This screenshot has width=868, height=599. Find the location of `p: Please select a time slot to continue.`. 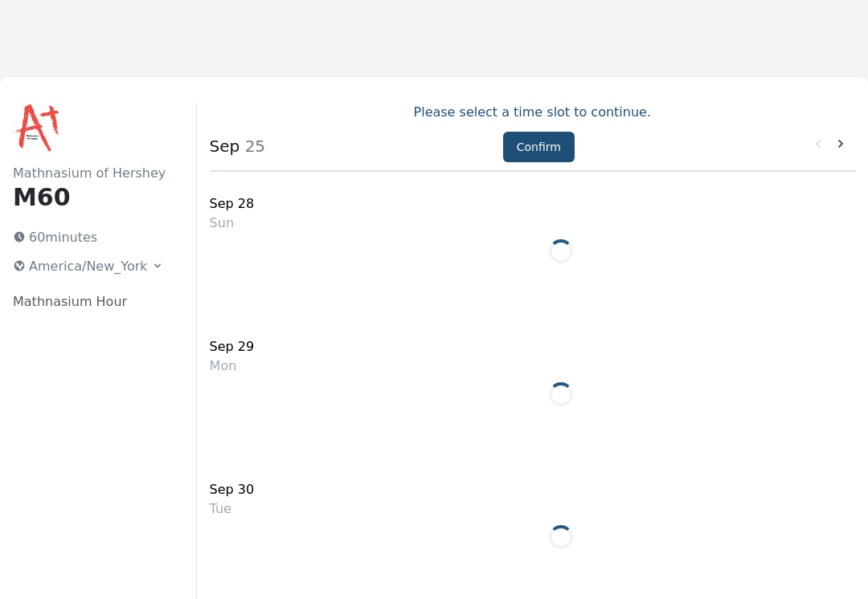

p: Please select a time slot to continue. is located at coordinates (532, 112).